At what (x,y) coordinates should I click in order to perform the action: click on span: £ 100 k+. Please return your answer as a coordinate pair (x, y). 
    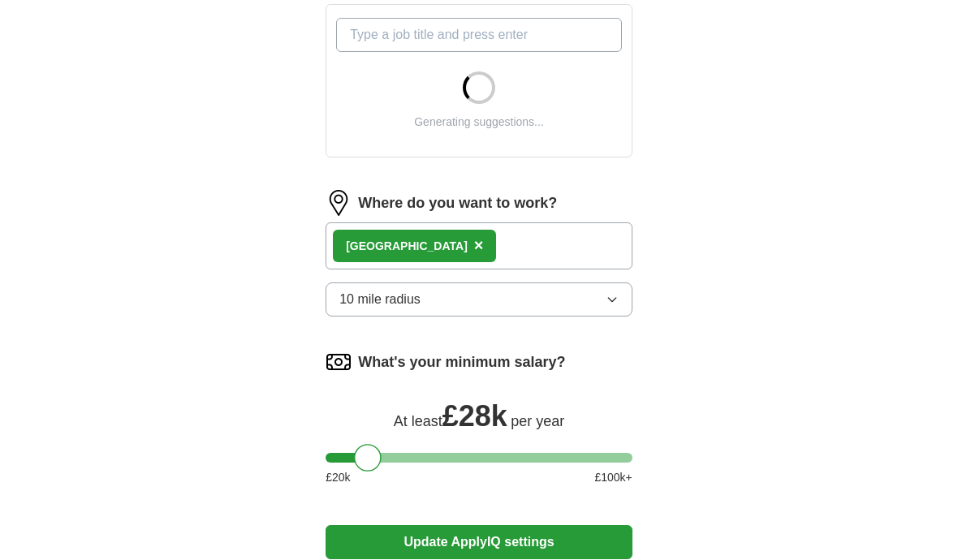
    Looking at the image, I should click on (613, 478).